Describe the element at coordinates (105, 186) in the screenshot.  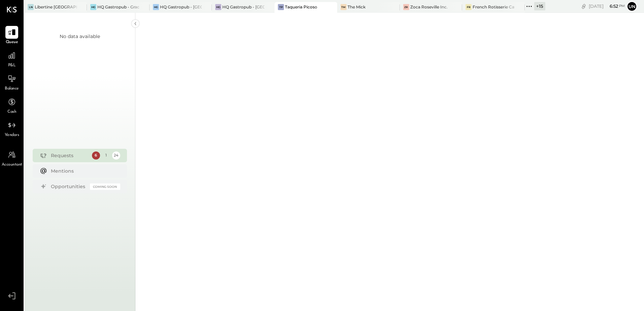
I see `div: Coming Soon` at that location.